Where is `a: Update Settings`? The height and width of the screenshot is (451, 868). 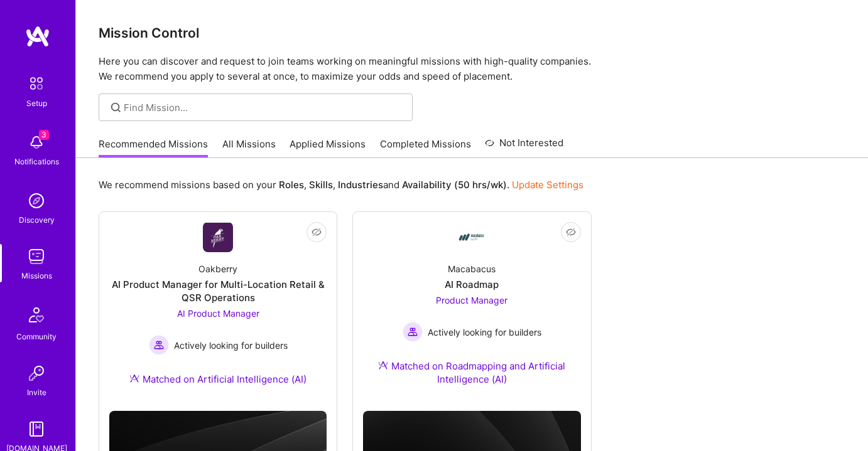
a: Update Settings is located at coordinates (548, 185).